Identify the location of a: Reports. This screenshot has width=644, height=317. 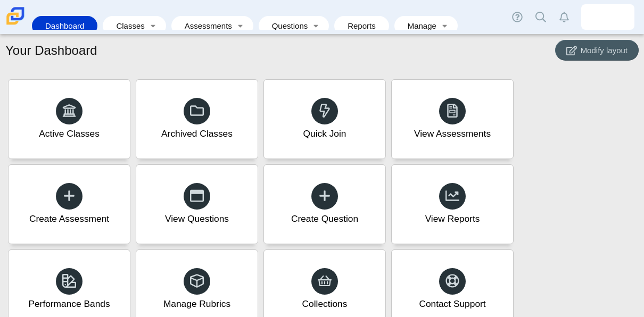
(362, 25).